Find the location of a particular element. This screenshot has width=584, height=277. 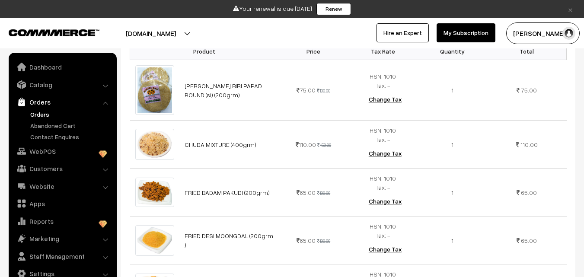

img: MUNG-DAAL 2.jpg is located at coordinates (155, 240).